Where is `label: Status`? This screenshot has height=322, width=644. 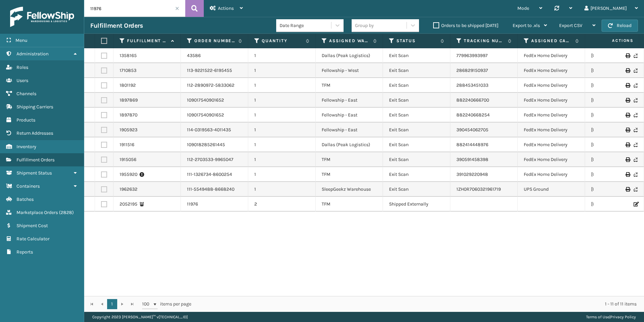
label: Status is located at coordinates (417, 41).